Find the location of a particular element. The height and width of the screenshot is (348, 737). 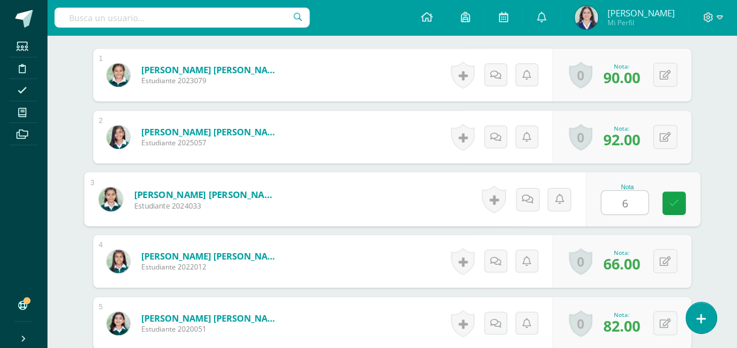

span: 92.00 is located at coordinates (622, 140).